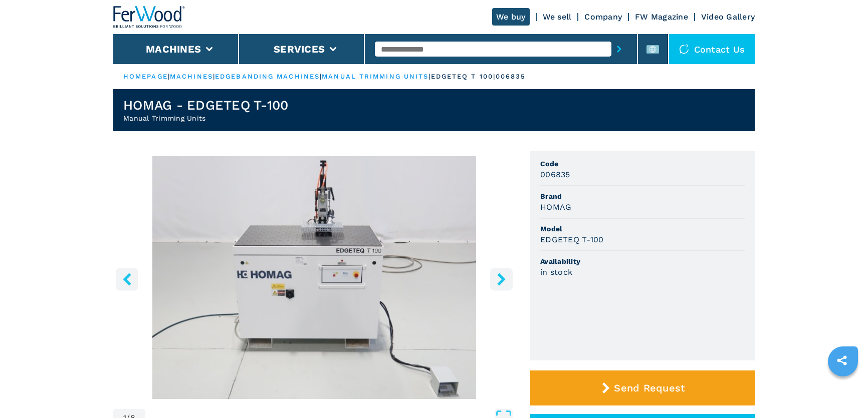  Describe the element at coordinates (661, 17) in the screenshot. I see `a: FW Magazine` at that location.